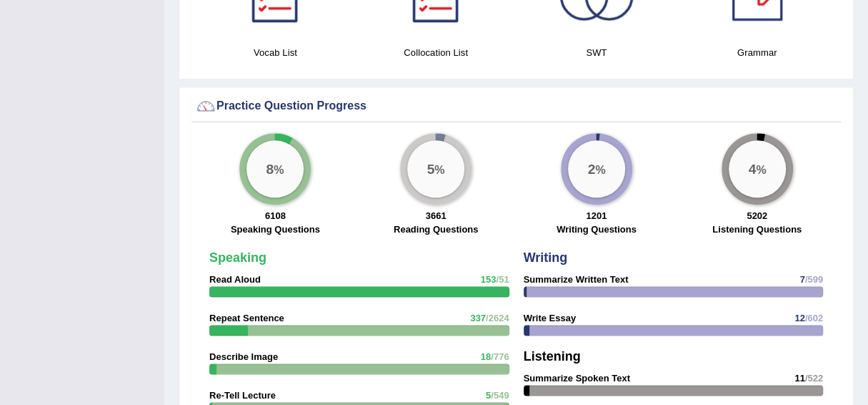  I want to click on span: /522, so click(814, 377).